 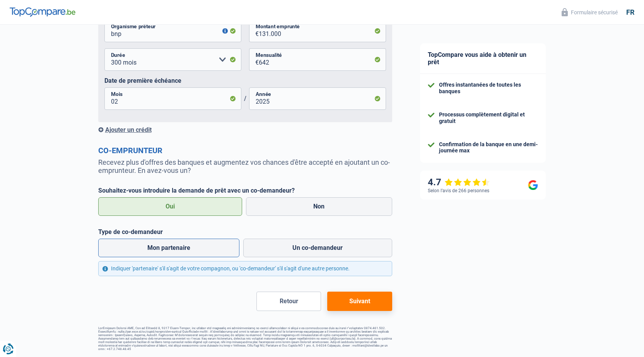 What do you see at coordinates (459, 182) in the screenshot?
I see `div: 4.7` at bounding box center [459, 182].